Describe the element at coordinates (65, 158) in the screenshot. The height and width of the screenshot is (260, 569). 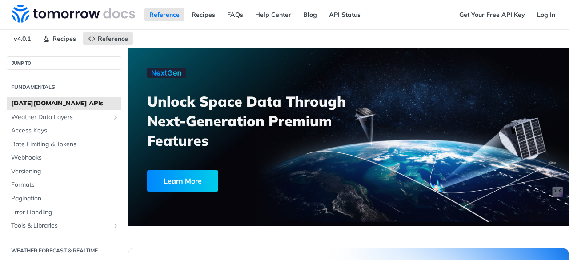
I see `span: Webhooks` at that location.